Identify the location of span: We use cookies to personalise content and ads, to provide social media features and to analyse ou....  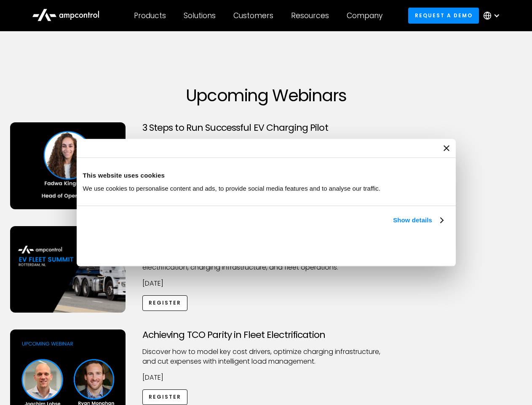
(232, 188).